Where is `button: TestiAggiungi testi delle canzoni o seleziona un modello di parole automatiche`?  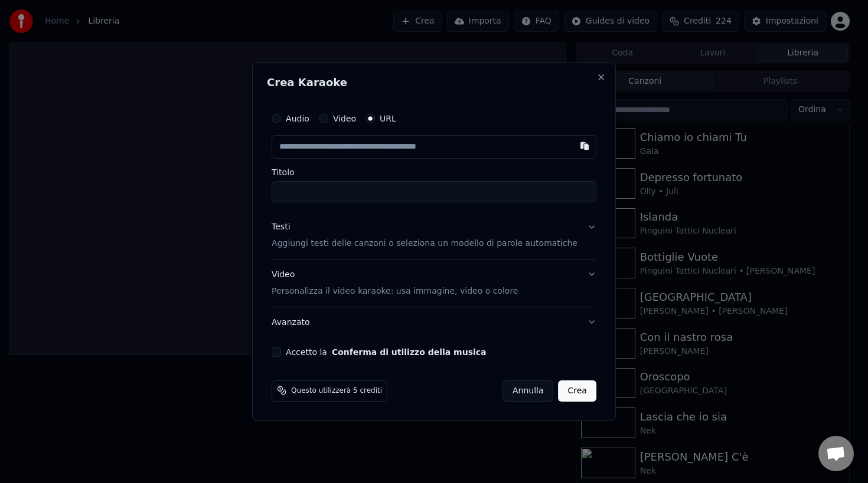
button: TestiAggiungi testi delle canzoni o seleziona un modello di parole automatiche is located at coordinates (434, 235).